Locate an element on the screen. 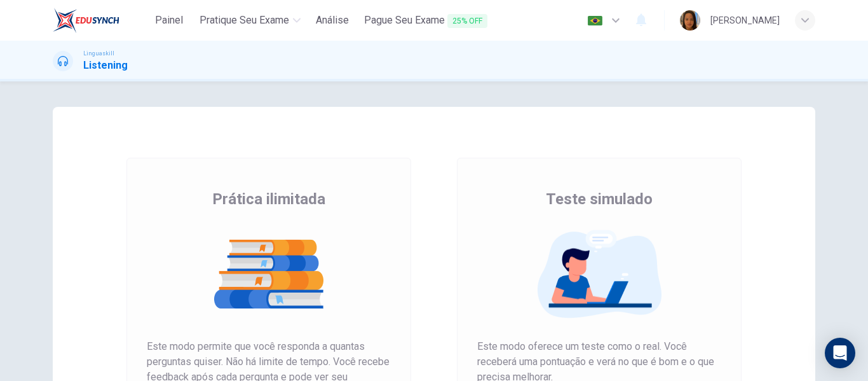  span: Teste simulado is located at coordinates (599, 199).